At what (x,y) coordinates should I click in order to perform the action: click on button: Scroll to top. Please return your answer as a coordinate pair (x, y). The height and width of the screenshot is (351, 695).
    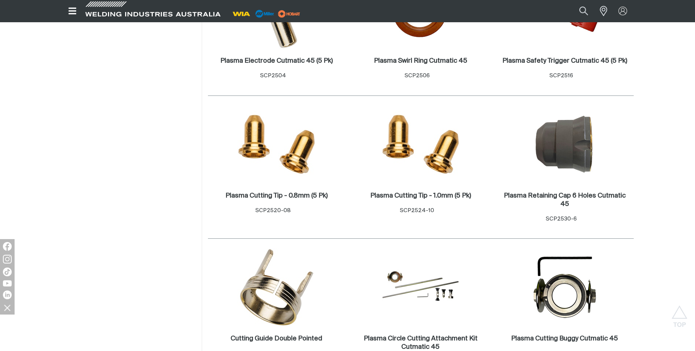
    Looking at the image, I should click on (679, 314).